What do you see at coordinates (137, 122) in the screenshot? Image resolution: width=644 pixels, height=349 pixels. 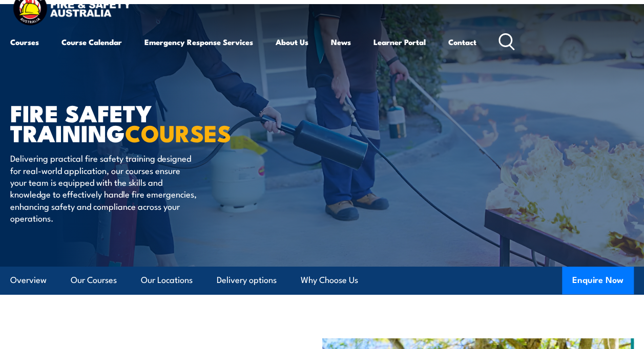 I see `h1: FIRE SAFETY TRAINING` at bounding box center [137, 122].